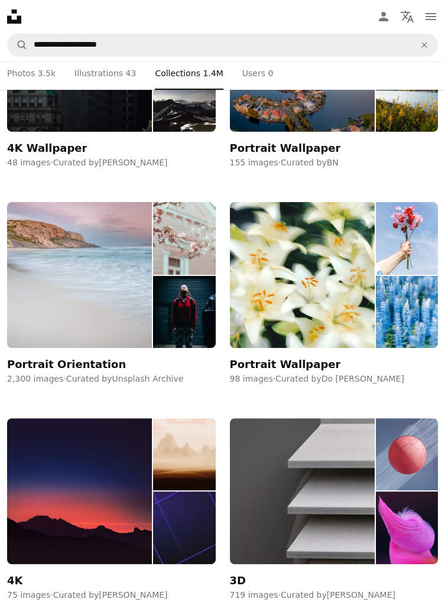  What do you see at coordinates (111, 380) in the screenshot?
I see `div: 2,300 images · Curated by Unsplash Archive` at bounding box center [111, 380].